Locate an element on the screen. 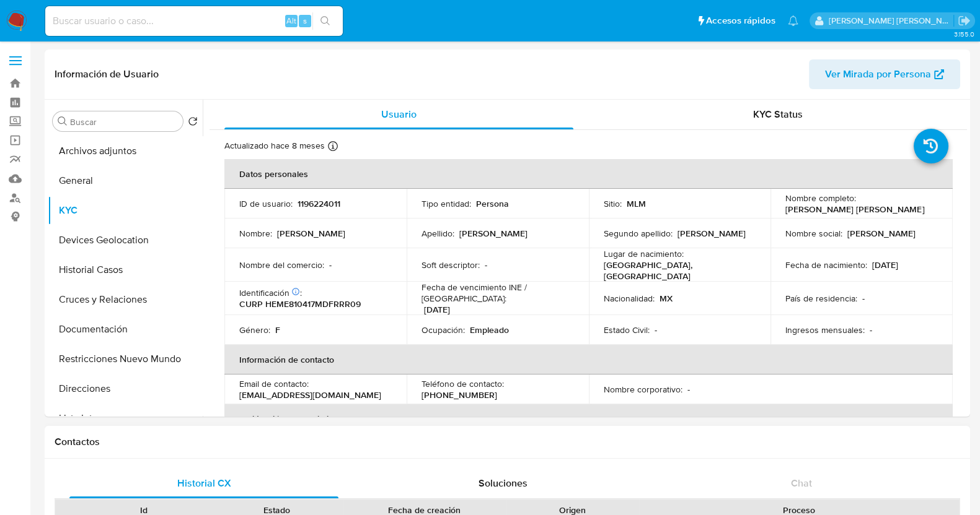 The width and height of the screenshot is (980, 515). button: search-icon is located at coordinates (325, 21).